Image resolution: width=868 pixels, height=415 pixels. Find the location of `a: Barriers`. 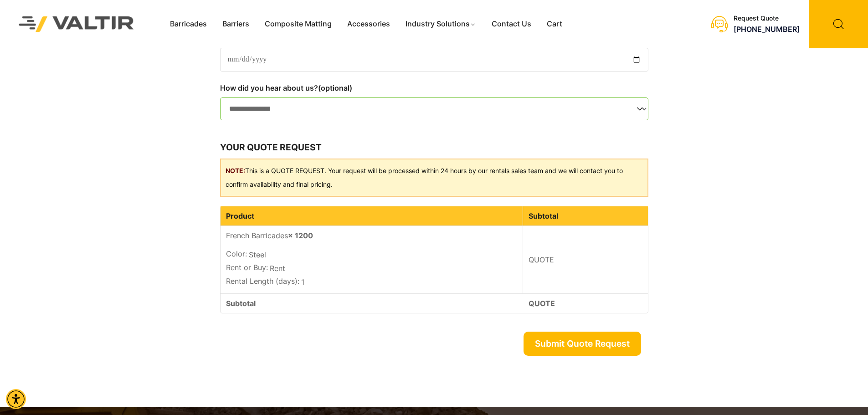

a: Barriers is located at coordinates (236, 24).